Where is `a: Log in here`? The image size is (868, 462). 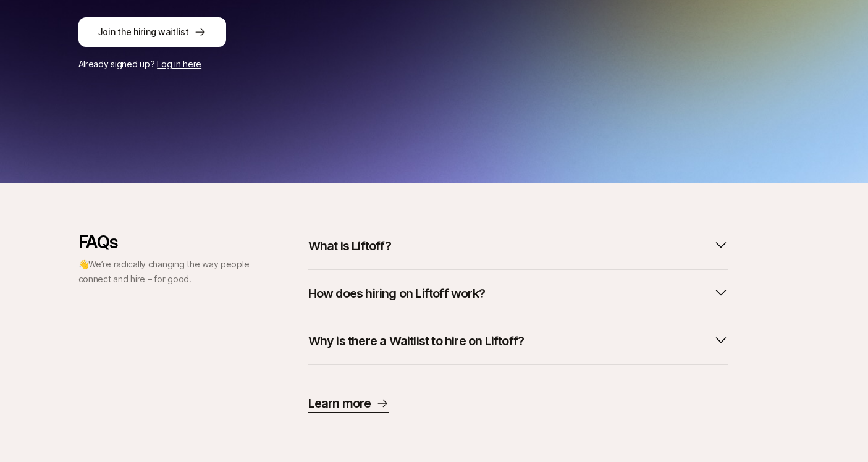 a: Log in here is located at coordinates (179, 64).